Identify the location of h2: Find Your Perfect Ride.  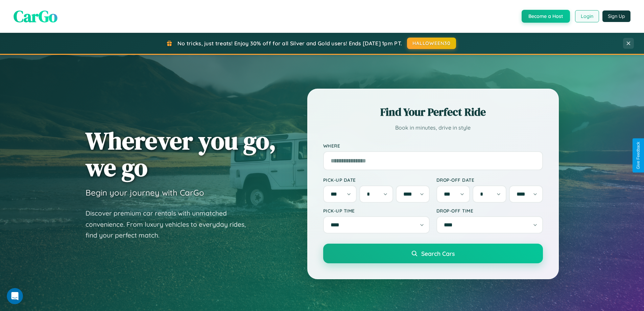
(433, 112).